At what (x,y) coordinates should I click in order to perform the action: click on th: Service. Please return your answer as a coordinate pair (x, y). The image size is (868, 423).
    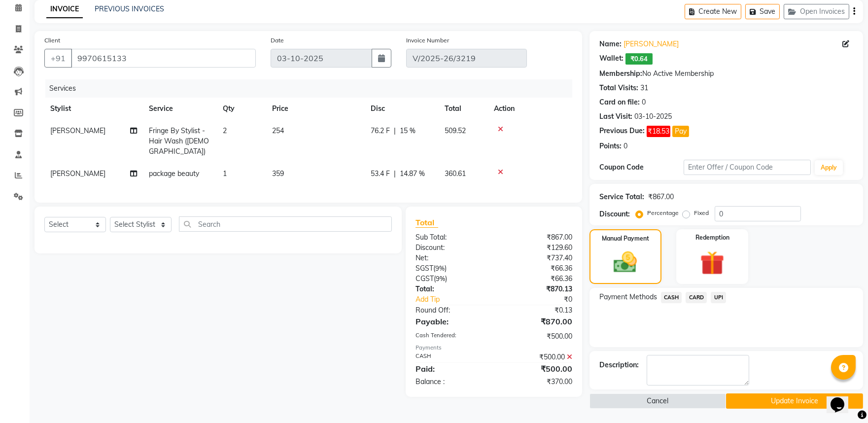
    Looking at the image, I should click on (180, 108).